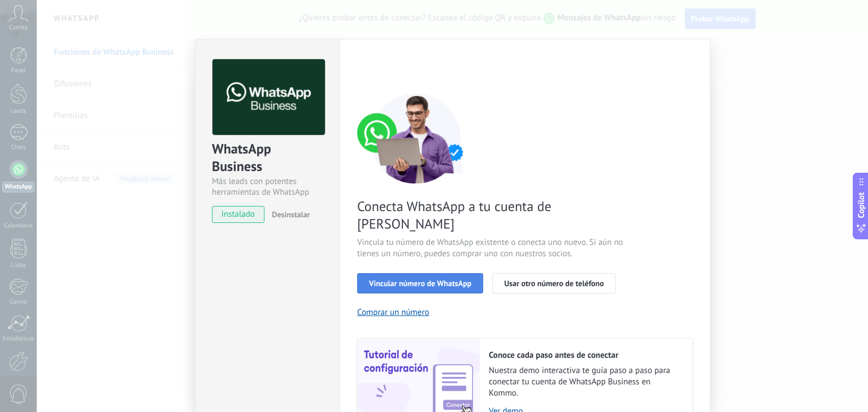  Describe the element at coordinates (554, 283) in the screenshot. I see `span: Usar otro número de teléfono` at that location.